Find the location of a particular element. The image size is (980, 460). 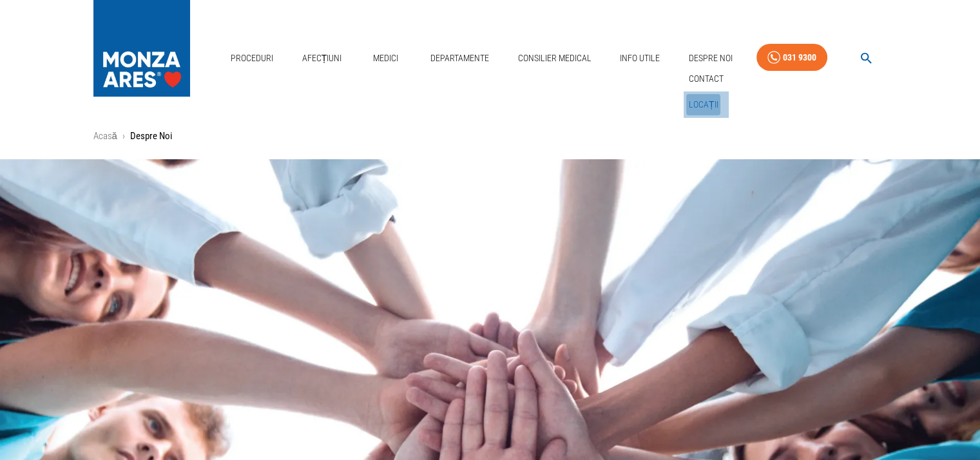

p: Despre Noi is located at coordinates (151, 136).